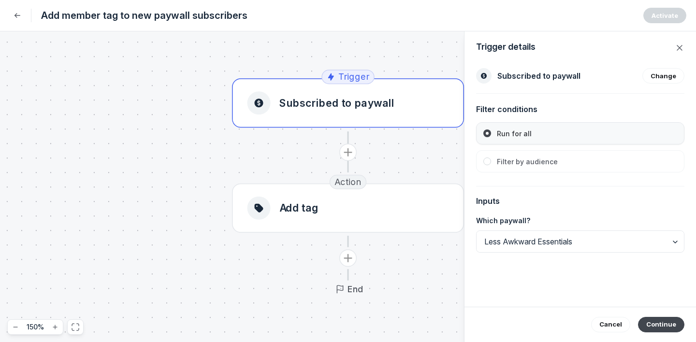 This screenshot has width=696, height=342. What do you see at coordinates (35, 327) in the screenshot?
I see `button: 150%` at bounding box center [35, 327].